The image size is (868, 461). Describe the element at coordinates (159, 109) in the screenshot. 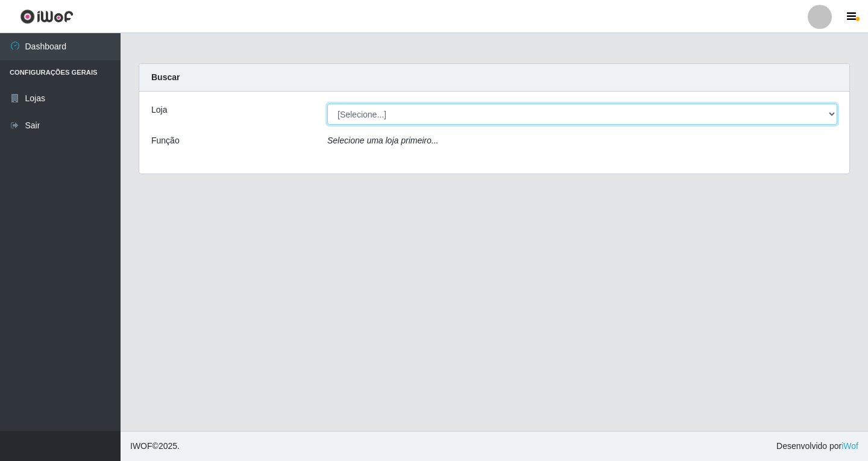

I see `label: Loja` at that location.